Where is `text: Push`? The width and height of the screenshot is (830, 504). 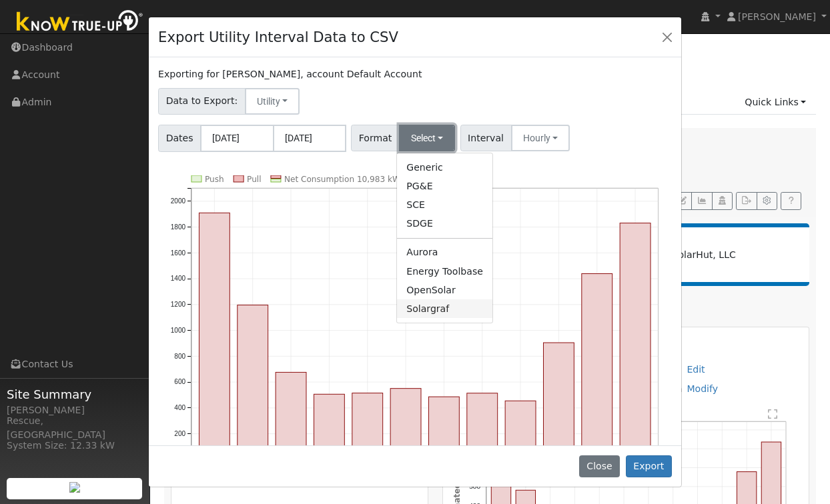
text: Push is located at coordinates (214, 180).